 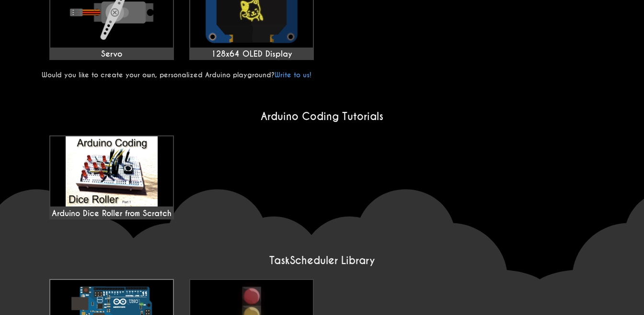 I want to click on a: Write to us!, so click(x=293, y=75).